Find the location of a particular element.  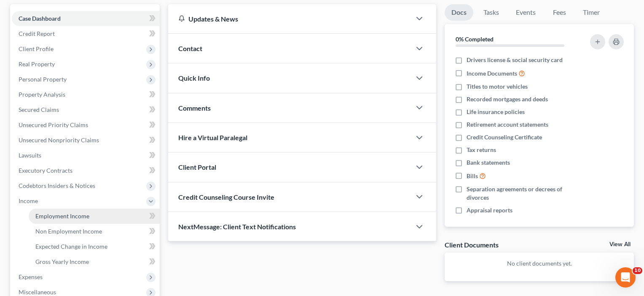

span: Unsecured Priority Claims is located at coordinates (53, 125).